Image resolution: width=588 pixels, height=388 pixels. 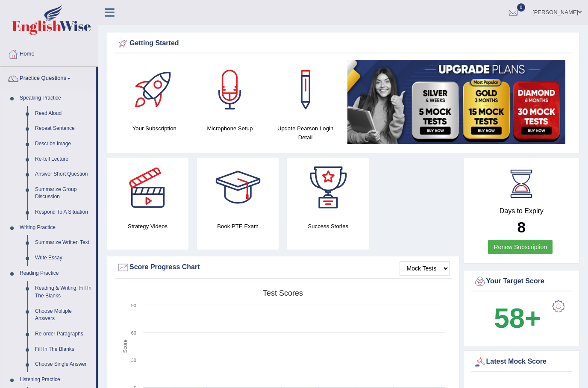 I want to click on a: Answer Short Question, so click(x=63, y=174).